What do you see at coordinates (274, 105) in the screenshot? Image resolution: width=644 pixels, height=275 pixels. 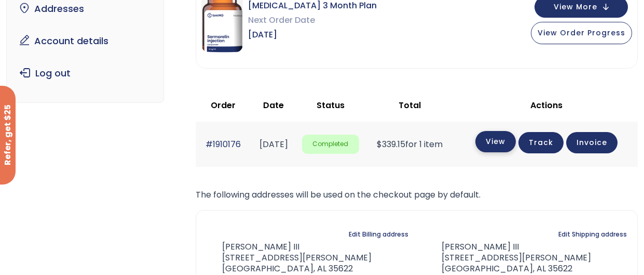 I see `span: Date` at bounding box center [274, 105].